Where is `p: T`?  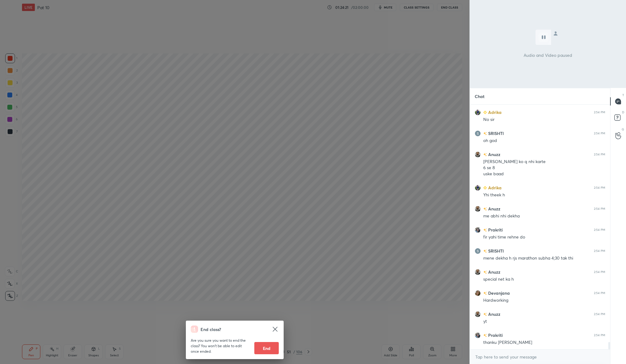
p: T is located at coordinates (623, 95).